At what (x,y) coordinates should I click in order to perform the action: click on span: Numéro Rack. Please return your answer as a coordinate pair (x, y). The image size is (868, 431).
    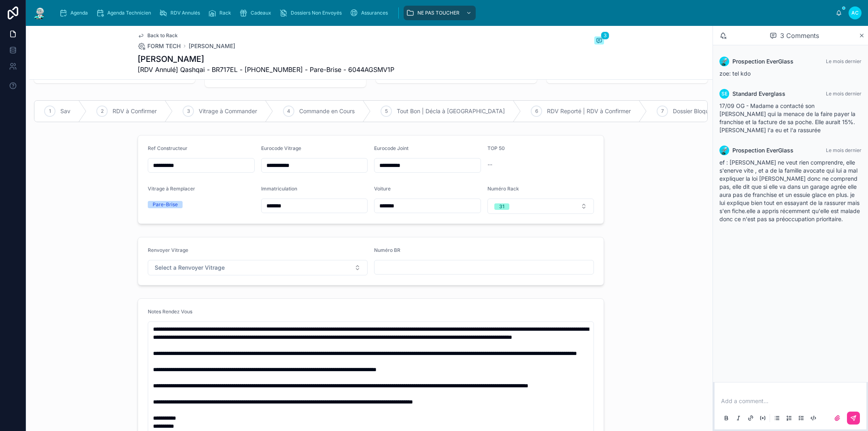
    Looking at the image, I should click on (503, 188).